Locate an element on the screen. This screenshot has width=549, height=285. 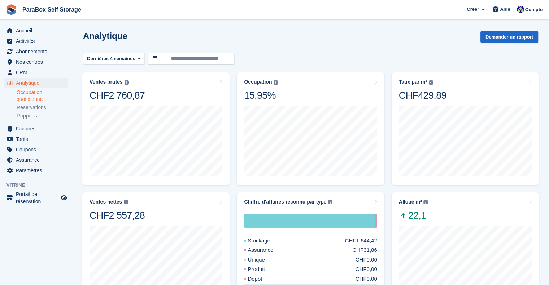
span: Créer is located at coordinates (473, 9).